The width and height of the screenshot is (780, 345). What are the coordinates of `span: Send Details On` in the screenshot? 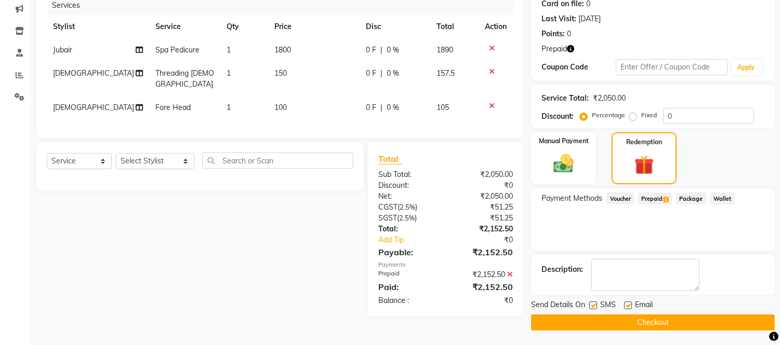 It's located at (558, 306).